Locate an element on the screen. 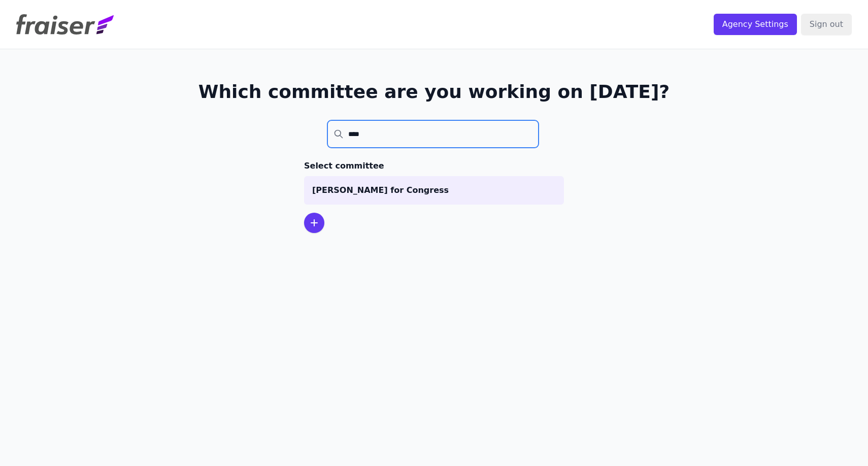 The image size is (868, 466). input: Sign out is located at coordinates (827, 25).